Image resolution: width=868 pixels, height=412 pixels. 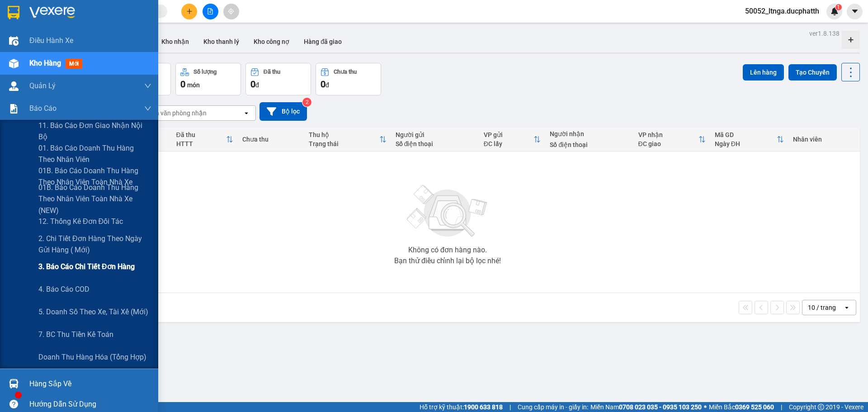 I want to click on span: copyright, so click(x=821, y=407).